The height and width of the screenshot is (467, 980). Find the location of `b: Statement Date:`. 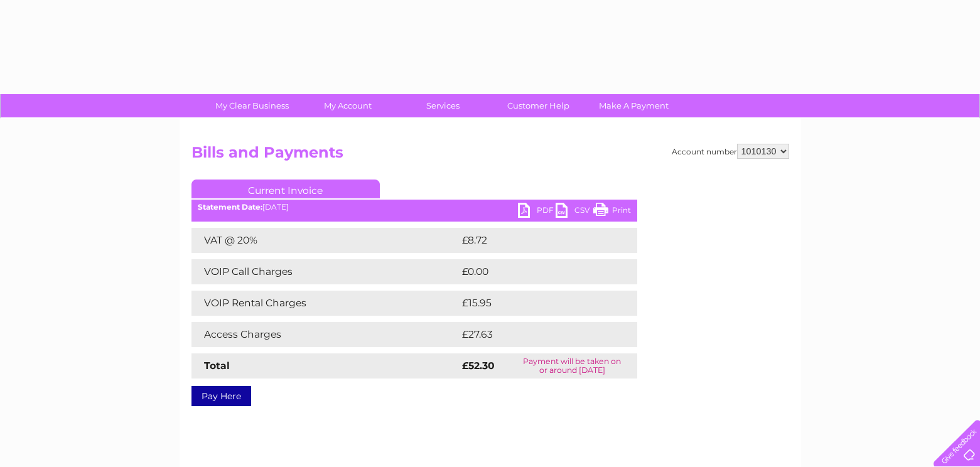

b: Statement Date: is located at coordinates (230, 207).